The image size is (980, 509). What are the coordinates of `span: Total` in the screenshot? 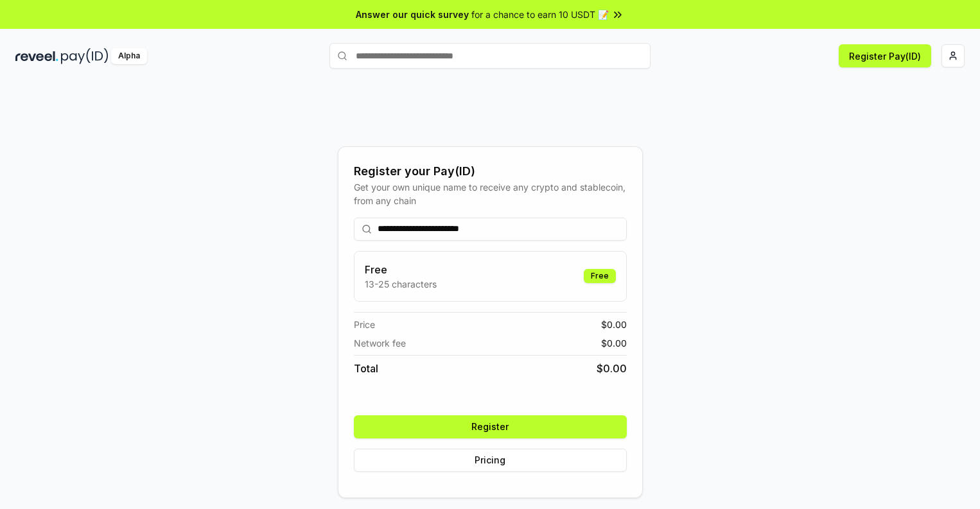 It's located at (366, 369).